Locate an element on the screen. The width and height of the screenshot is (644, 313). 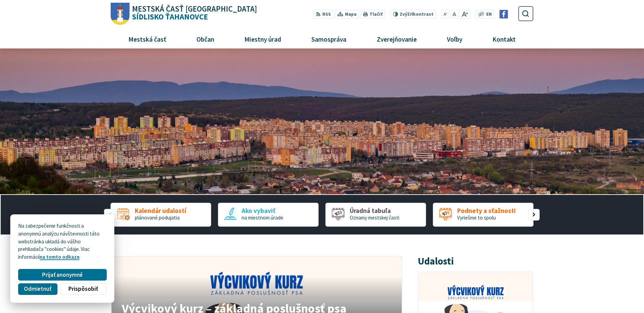
div: 4 / 5 is located at coordinates (483, 215).